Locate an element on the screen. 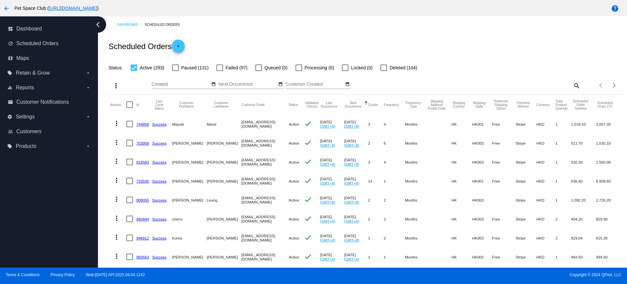 The image size is (627, 284). mat-cell: 1,535.10 is located at coordinates (608, 143).